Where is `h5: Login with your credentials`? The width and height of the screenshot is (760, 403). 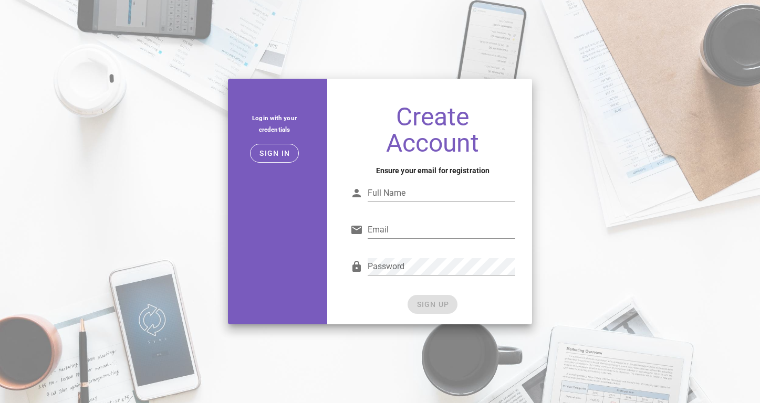
h5: Login with your credentials is located at coordinates (274, 124).